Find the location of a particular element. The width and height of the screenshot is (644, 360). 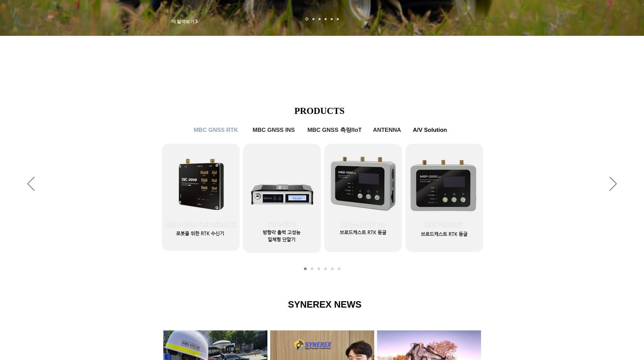

span: MBC GNSS RTK is located at coordinates (216, 130).